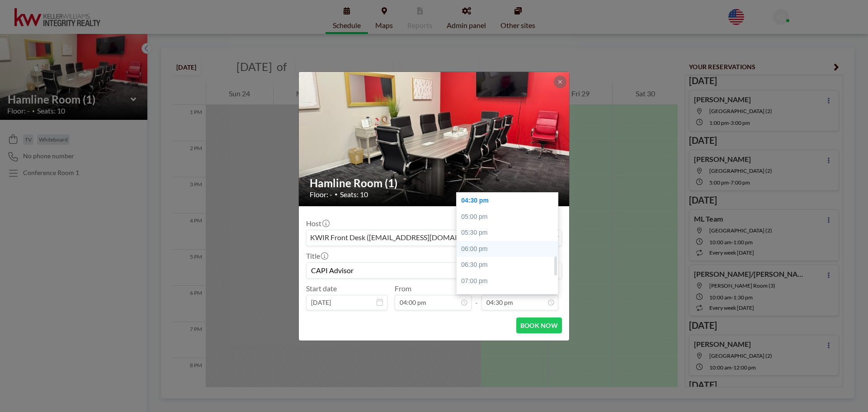 The height and width of the screenshot is (412, 868). Describe the element at coordinates (539, 325) in the screenshot. I see `button: BOOK NOW` at that location.